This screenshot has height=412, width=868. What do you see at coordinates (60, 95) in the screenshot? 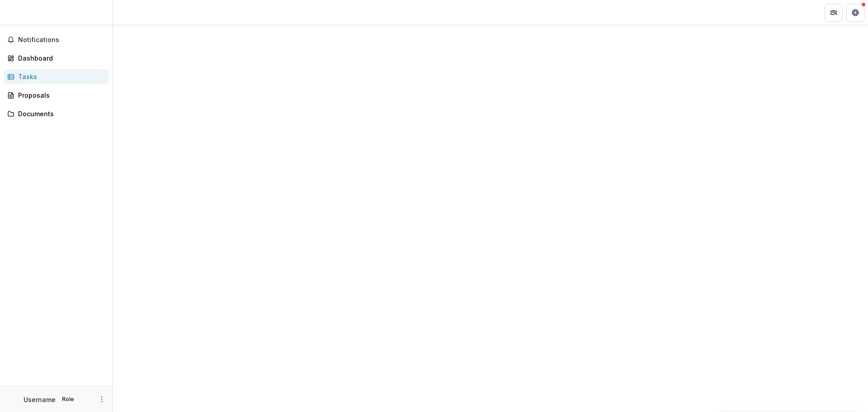
I see `div: Proposals` at bounding box center [60, 95].